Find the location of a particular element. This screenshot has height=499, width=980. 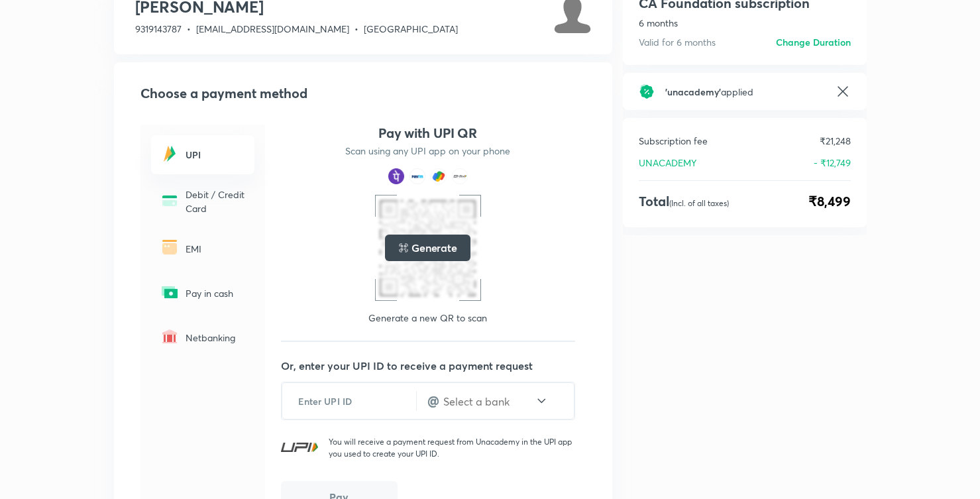

p: - ₹12,749 is located at coordinates (832, 162).